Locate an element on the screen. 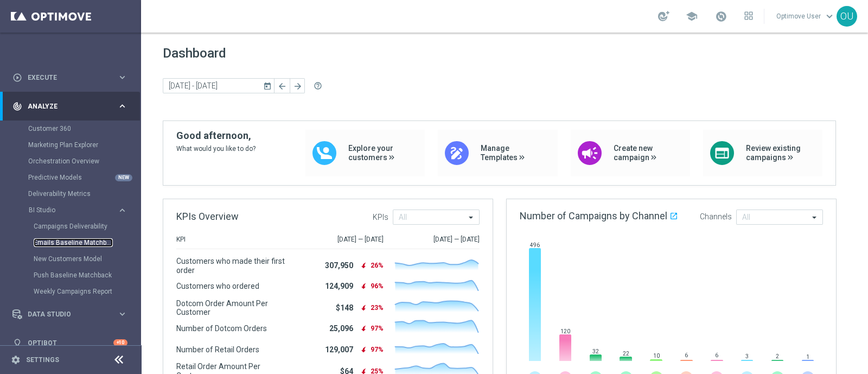  a: Settings is located at coordinates (43, 360).